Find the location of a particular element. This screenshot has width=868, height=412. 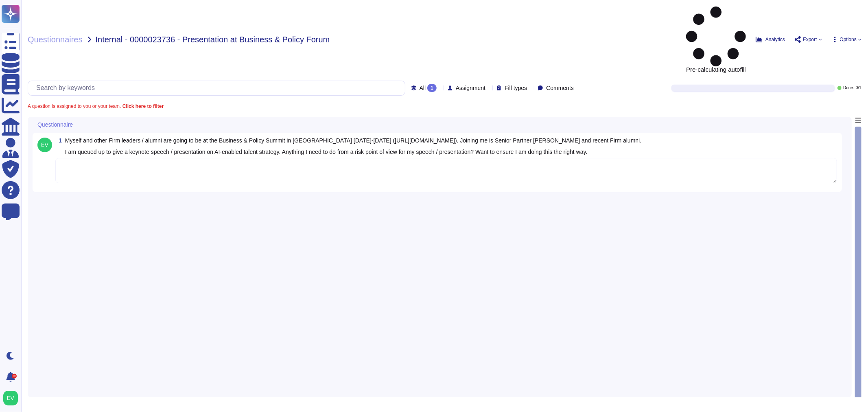

input: Search by keywords is located at coordinates (218, 88).